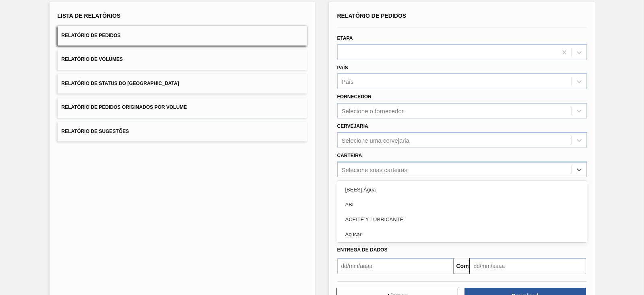  What do you see at coordinates (182, 132) in the screenshot?
I see `button: Relatório de Sugestões` at bounding box center [182, 132].